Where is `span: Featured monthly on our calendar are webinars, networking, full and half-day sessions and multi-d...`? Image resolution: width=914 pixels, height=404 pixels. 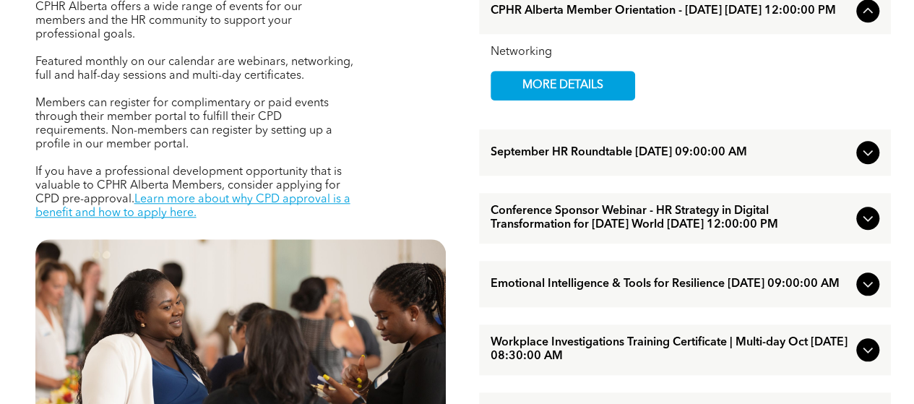
span: Featured monthly on our calendar are webinars, networking, full and half-day sessions and multi-d... is located at coordinates (194, 69).